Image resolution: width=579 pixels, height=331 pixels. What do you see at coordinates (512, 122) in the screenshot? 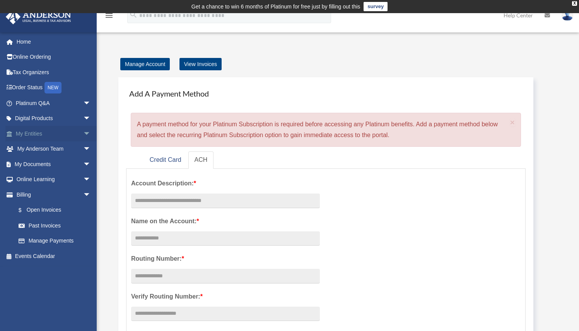
I see `button: Close` at bounding box center [512, 122].